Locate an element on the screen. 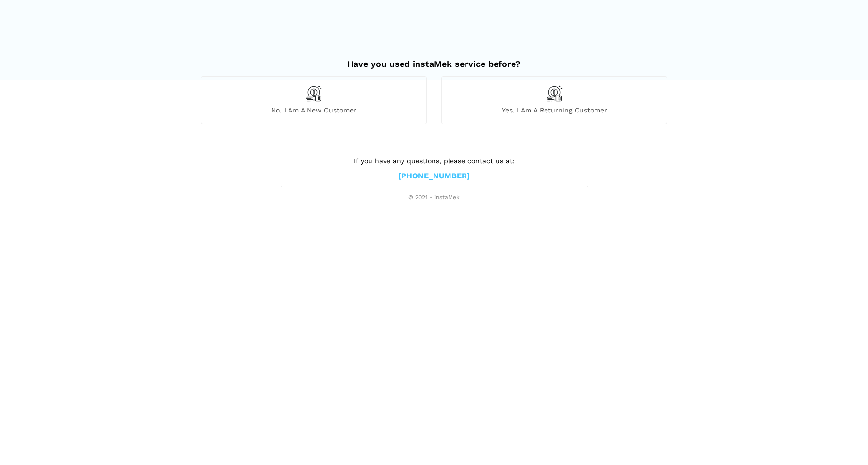  h2: Have you used instaMek service before? is located at coordinates (434, 60).